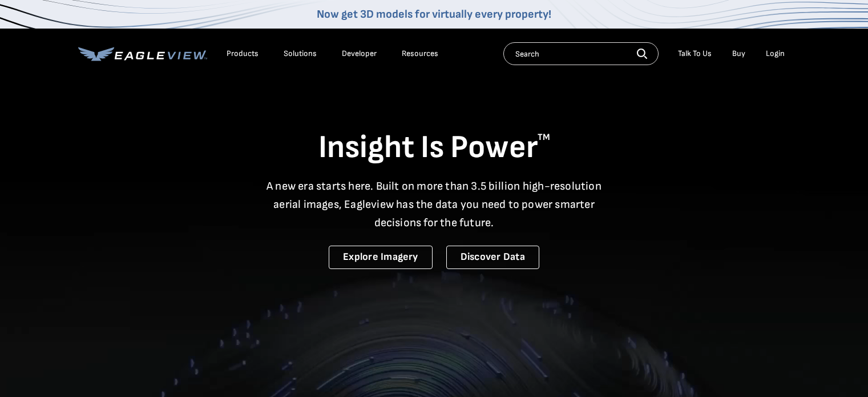  Describe the element at coordinates (694, 54) in the screenshot. I see `div: Talk To Us` at that location.